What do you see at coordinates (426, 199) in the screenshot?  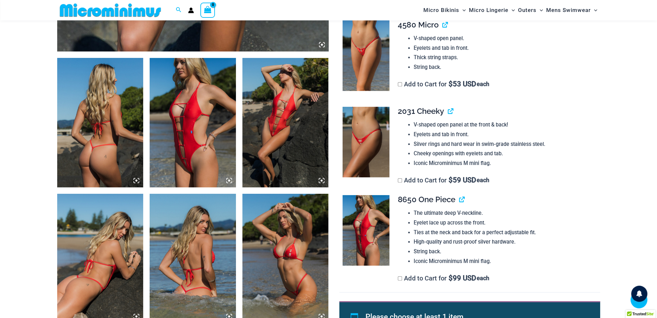 I see `span: 8650 One Piece` at bounding box center [426, 199].